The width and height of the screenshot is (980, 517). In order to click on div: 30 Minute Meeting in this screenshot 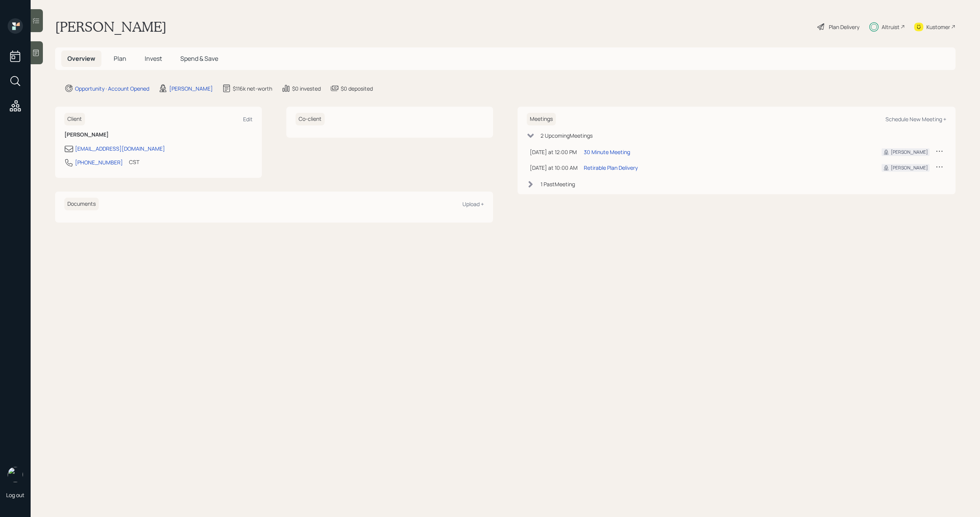, I will do `click(607, 152)`.